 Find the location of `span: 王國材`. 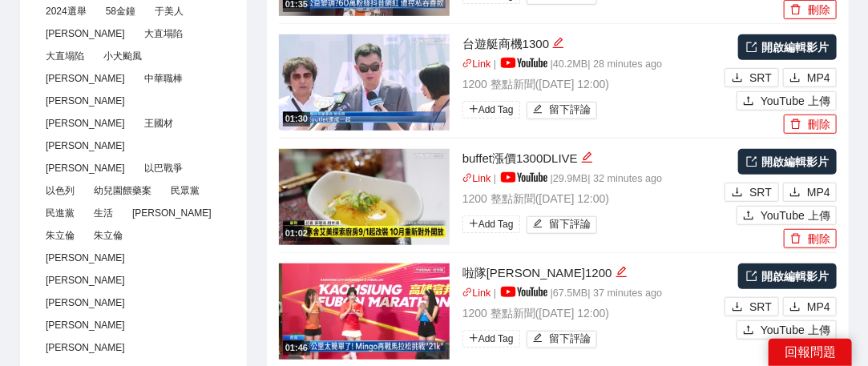

span: 王國材 is located at coordinates (159, 123).